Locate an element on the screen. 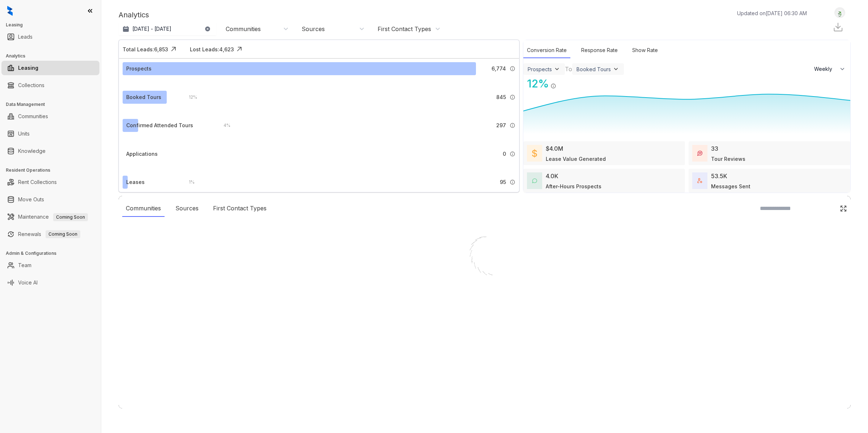 This screenshot has width=868, height=433. img: UserAvatar is located at coordinates (840, 12).